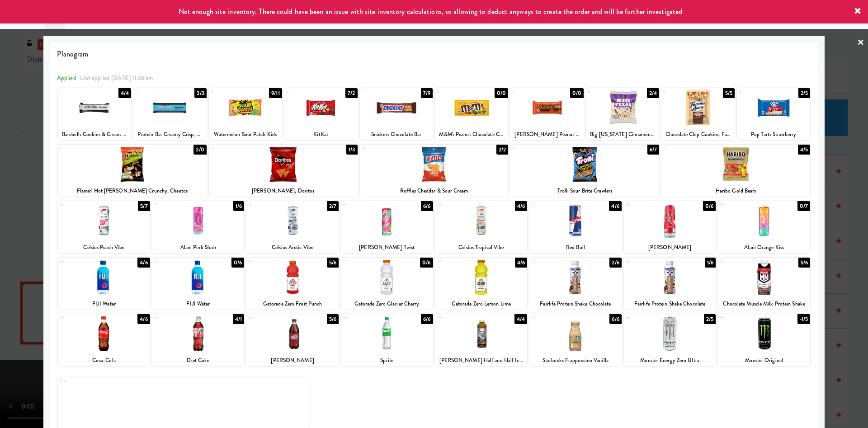 Image resolution: width=868 pixels, height=428 pixels. What do you see at coordinates (549, 148) in the screenshot?
I see `div: 14` at bounding box center [549, 148].